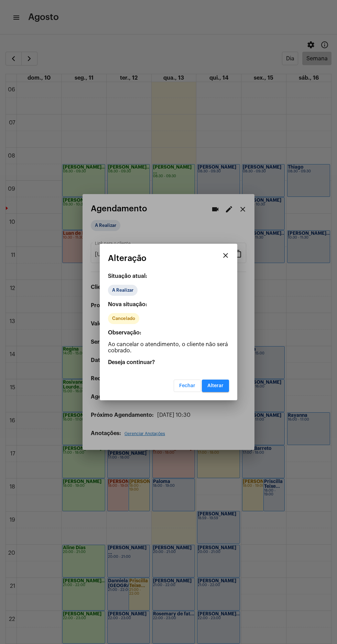  Describe the element at coordinates (168, 362) in the screenshot. I see `p: Deseja continuar?` at that location.